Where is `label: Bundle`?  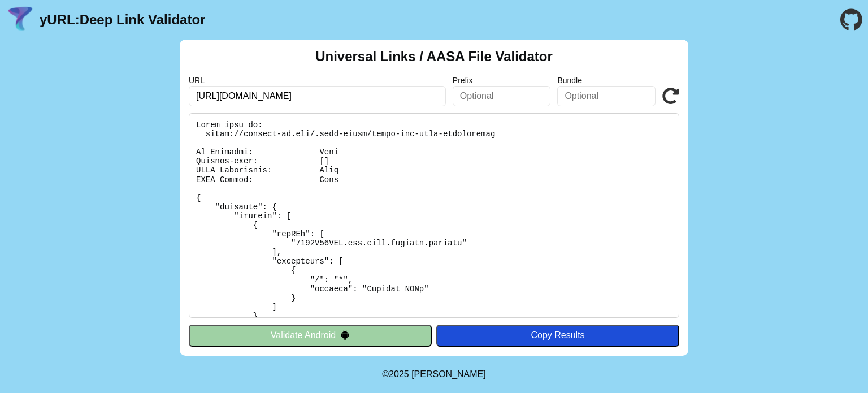 label: Bundle is located at coordinates (606, 80).